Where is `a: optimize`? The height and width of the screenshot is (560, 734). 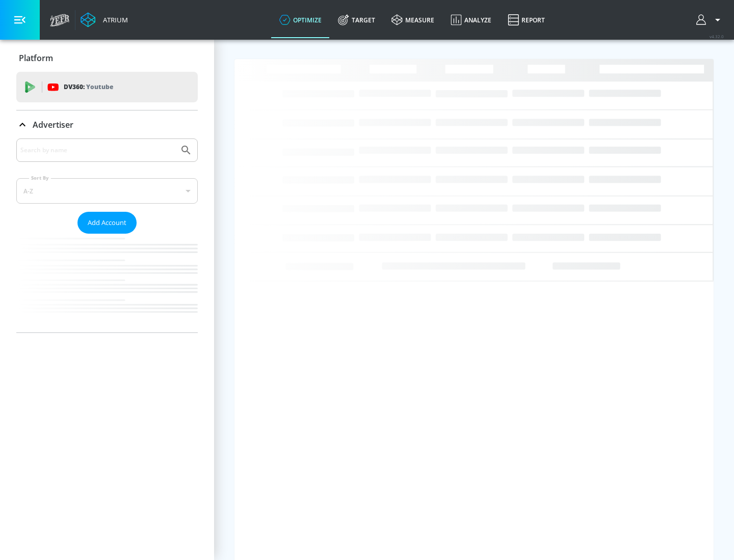
a: optimize is located at coordinates (300, 20).